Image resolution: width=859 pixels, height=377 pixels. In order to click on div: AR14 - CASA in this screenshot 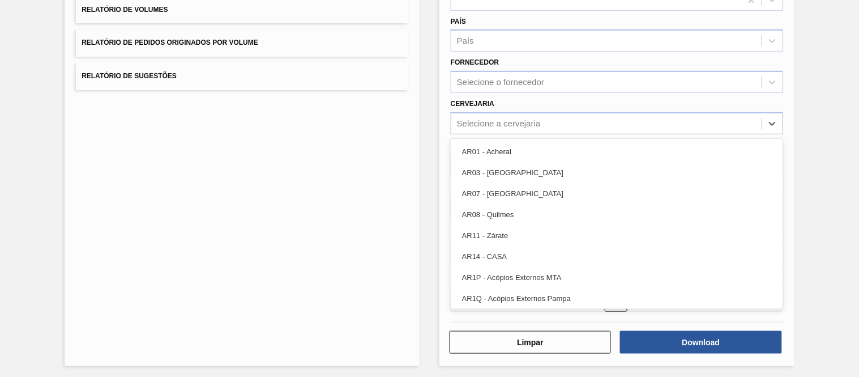, I will do `click(617, 256)`.